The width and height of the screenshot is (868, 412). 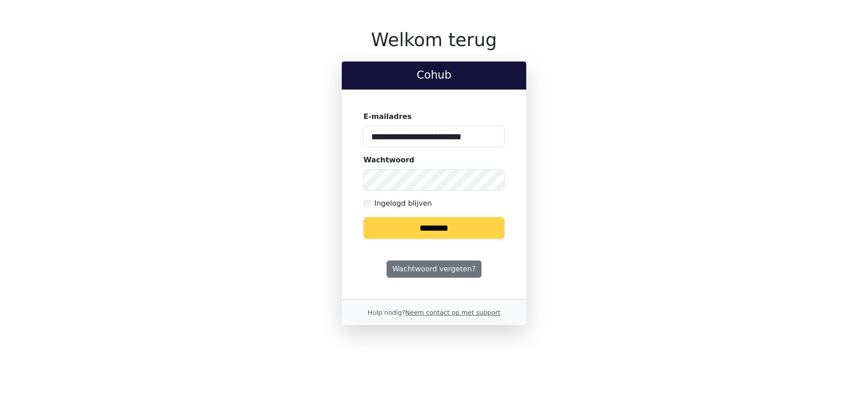 I want to click on label: Ingelogd blijven, so click(x=403, y=203).